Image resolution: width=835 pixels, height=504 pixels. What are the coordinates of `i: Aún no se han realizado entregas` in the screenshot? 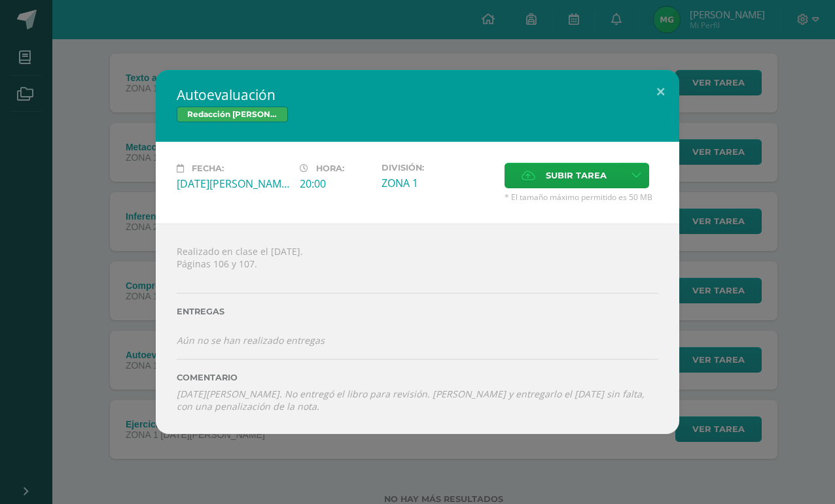 It's located at (250, 340).